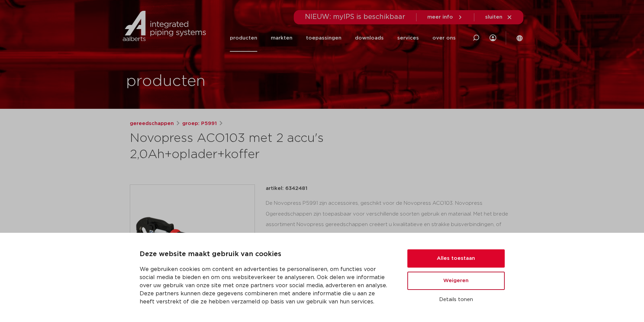 This screenshot has width=644, height=322. Describe the element at coordinates (456, 280) in the screenshot. I see `button: Weigeren` at that location.